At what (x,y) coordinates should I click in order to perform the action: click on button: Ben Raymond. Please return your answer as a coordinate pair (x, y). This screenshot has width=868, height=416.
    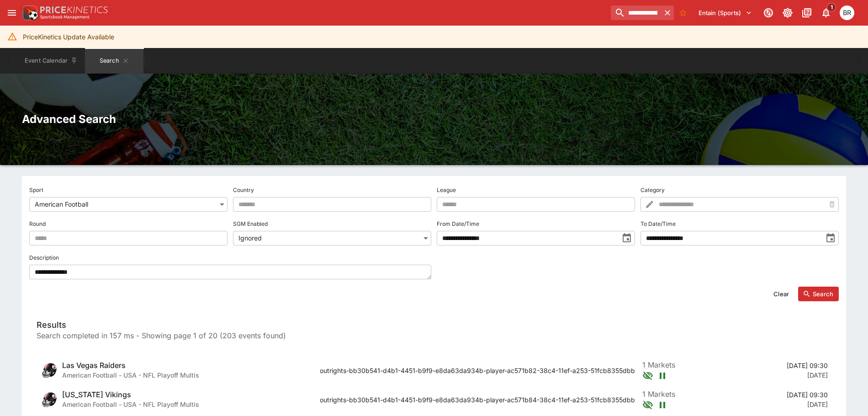
    Looking at the image, I should click on (847, 12).